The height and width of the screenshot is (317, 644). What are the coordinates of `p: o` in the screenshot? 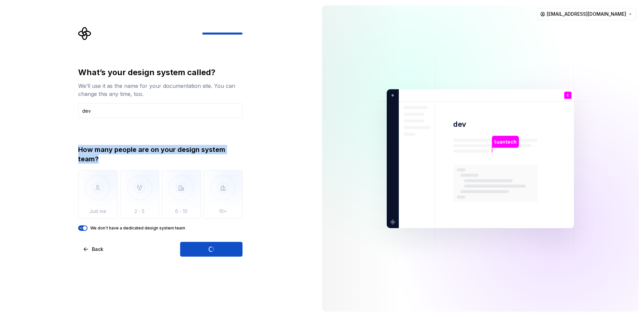 It's located at (391, 95).